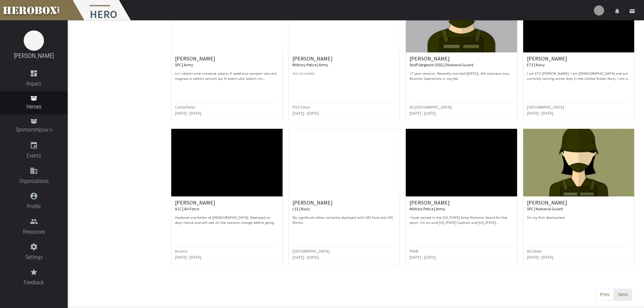 The height and width of the screenshot is (308, 644). I want to click on p: My significant other currently deployed with USS Ford and USS Nimitz., so click(344, 220).